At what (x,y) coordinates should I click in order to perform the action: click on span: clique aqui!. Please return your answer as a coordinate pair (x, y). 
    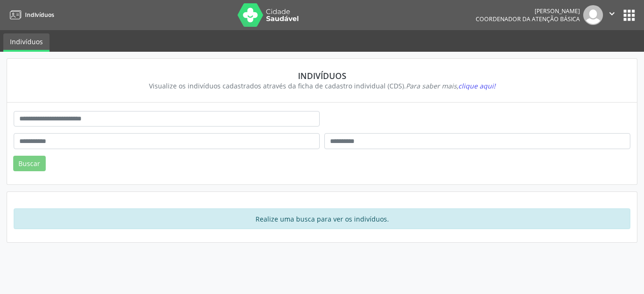
    Looking at the image, I should click on (477, 86).